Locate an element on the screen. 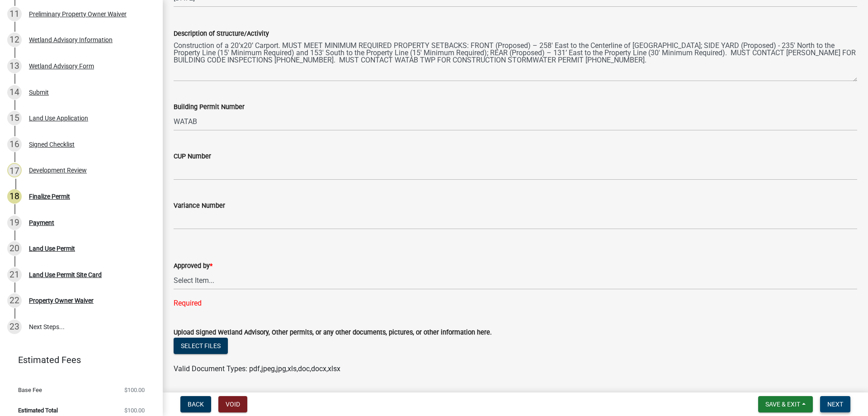 The image size is (868, 416). span: Base Fee is located at coordinates (30, 390).